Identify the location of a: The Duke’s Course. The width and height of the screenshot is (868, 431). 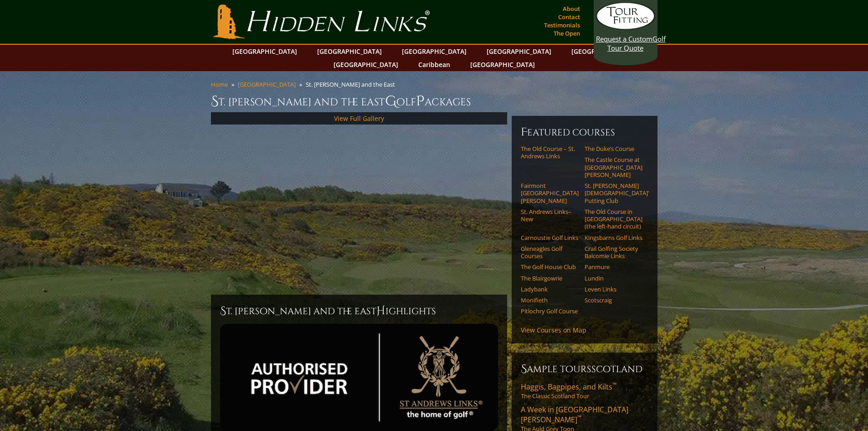
(613, 149).